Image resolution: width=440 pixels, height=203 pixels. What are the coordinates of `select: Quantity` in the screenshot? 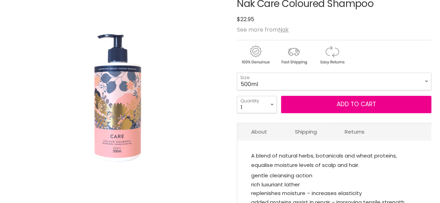 It's located at (257, 105).